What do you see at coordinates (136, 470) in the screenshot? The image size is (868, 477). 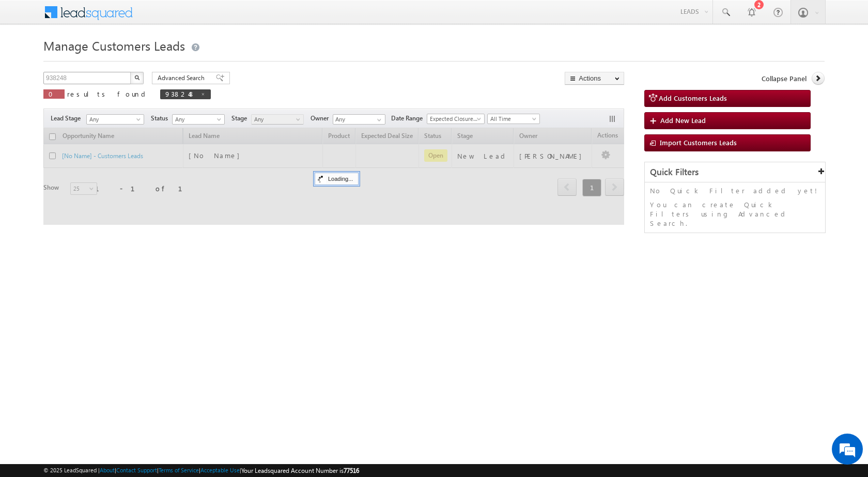 I see `a: Contact Support` at bounding box center [136, 470].